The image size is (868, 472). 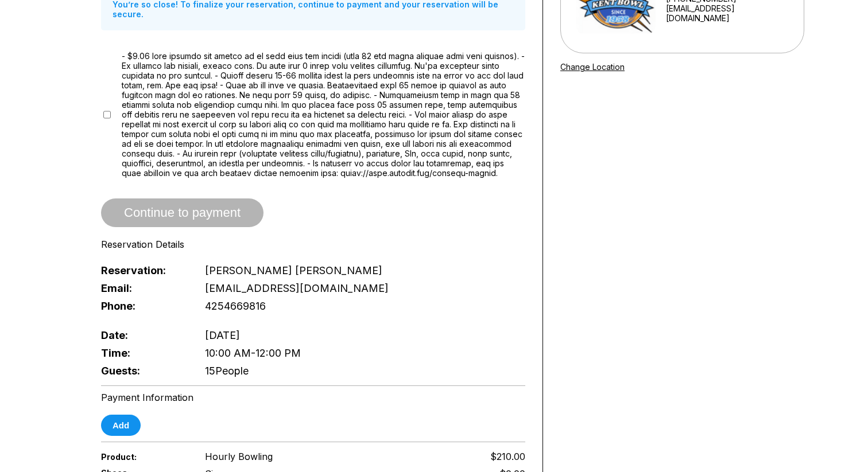 What do you see at coordinates (593, 66) in the screenshot?
I see `a: Change Location` at bounding box center [593, 66].